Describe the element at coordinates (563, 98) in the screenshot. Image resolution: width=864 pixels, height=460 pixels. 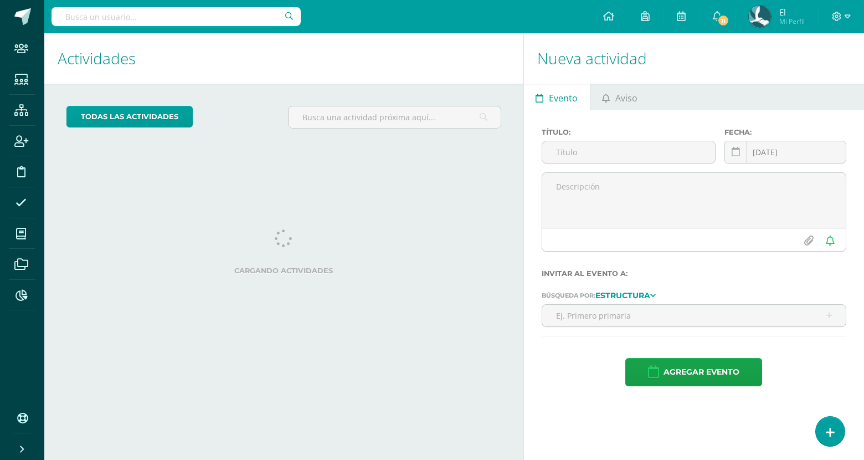
I see `span: Evento` at that location.